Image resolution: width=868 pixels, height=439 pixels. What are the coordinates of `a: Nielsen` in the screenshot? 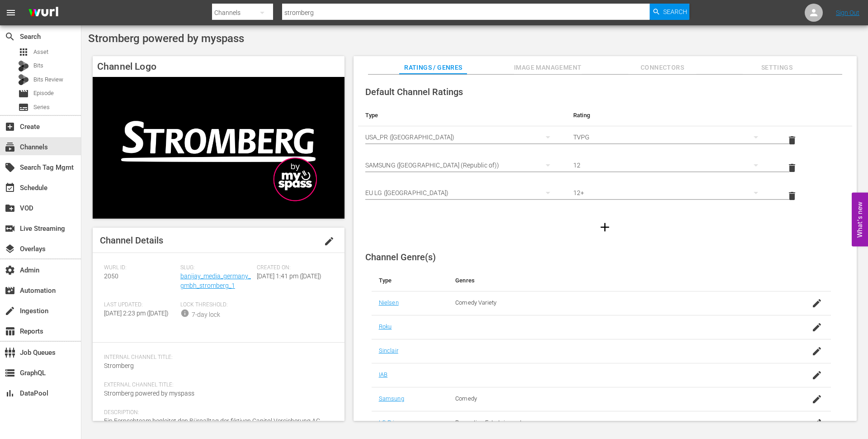 It's located at (389, 302).